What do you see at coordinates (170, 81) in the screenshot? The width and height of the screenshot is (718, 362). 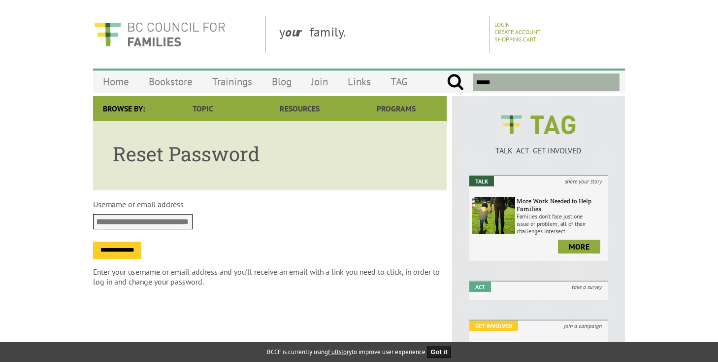 I see `a: Bookstore` at bounding box center [170, 81].